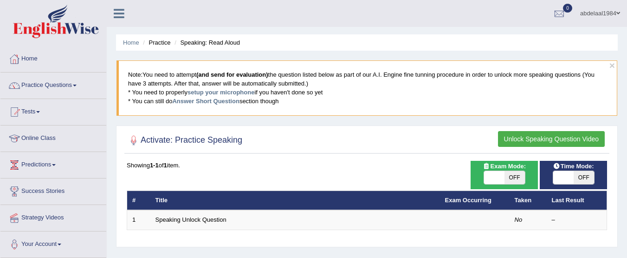 The image size is (627, 258). Describe the element at coordinates (206, 101) in the screenshot. I see `a: Answer Short Question` at that location.